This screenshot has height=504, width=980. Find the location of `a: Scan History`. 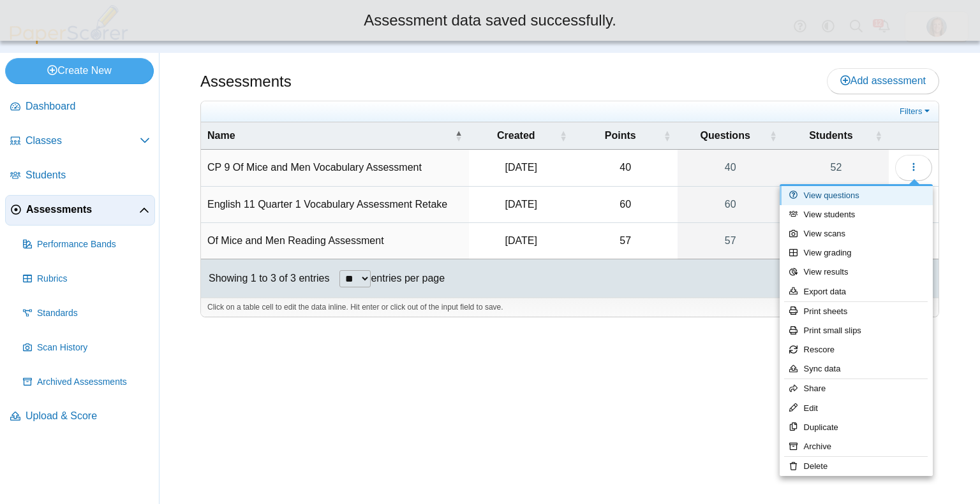

a: Scan History is located at coordinates (86, 348).